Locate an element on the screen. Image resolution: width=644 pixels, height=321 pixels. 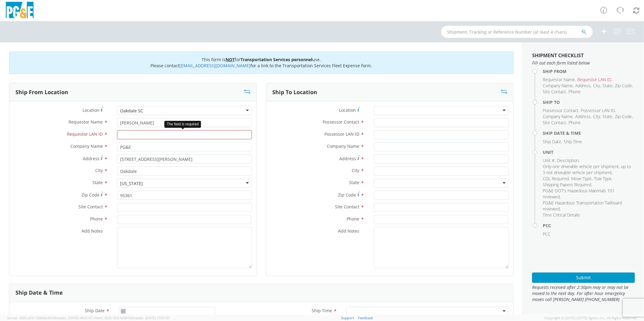
span: PG&E DOT's Hazardous Materials 101 reviewed is located at coordinates (578, 194).